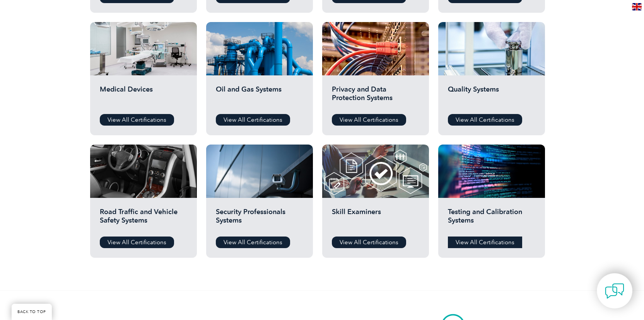  What do you see at coordinates (144, 219) in the screenshot?
I see `h2: Road Traffic and Vehicle Safety Systems` at bounding box center [144, 219].